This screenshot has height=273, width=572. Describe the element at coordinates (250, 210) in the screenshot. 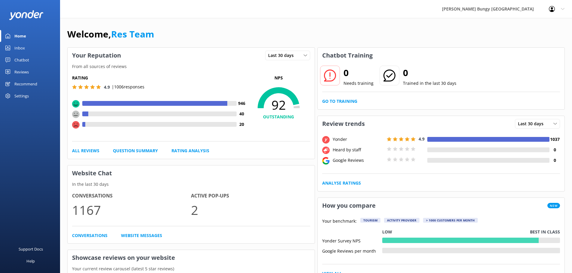

I see `p: 2` at that location.